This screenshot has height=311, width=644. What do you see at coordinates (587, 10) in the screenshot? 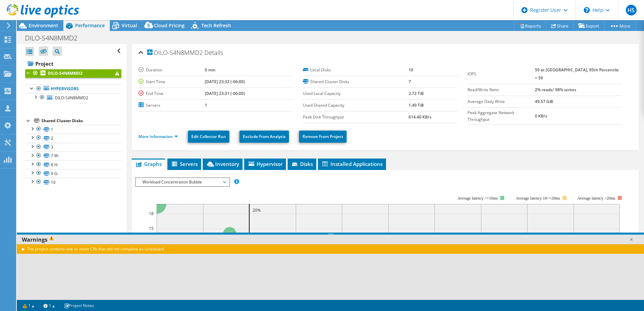
I see `svg: \n` at bounding box center [587, 10].